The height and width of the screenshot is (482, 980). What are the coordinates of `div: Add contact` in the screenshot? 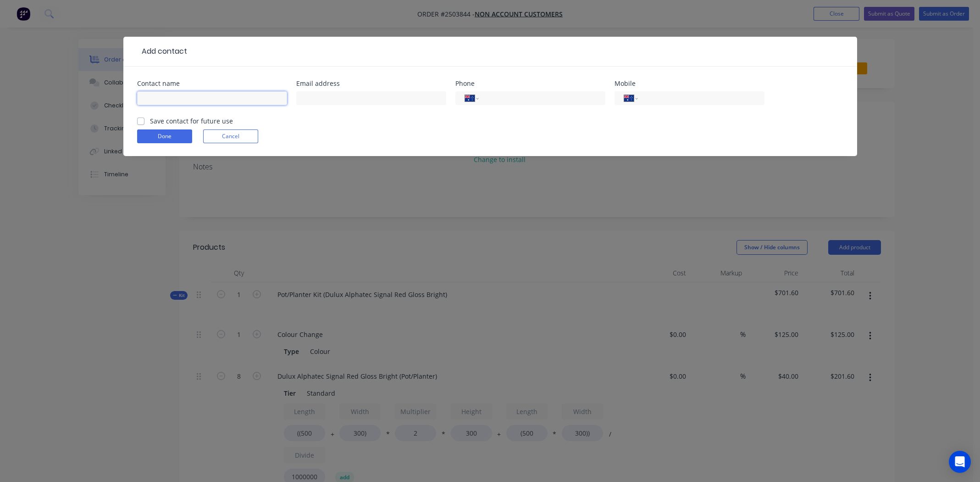 It's located at (162, 51).